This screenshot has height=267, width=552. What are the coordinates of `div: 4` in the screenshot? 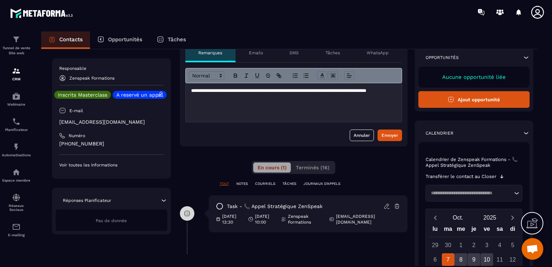 It's located at (500, 245).